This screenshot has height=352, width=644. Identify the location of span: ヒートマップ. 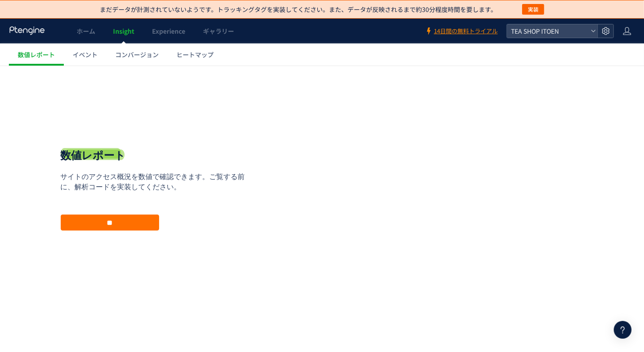
(195, 54).